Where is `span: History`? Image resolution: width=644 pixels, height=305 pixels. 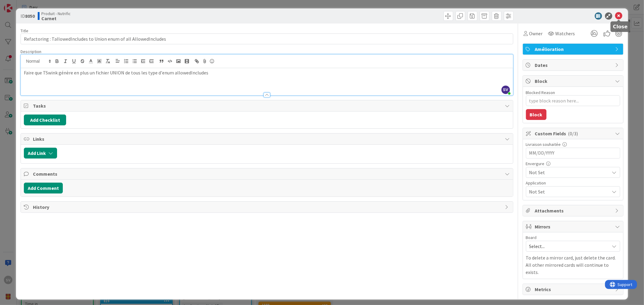
span: History is located at coordinates (267, 207).